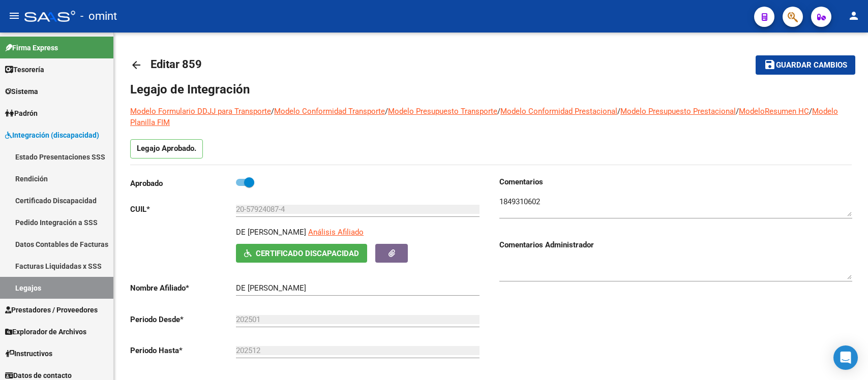 Image resolution: width=868 pixels, height=380 pixels. I want to click on button: Guardar cambios, so click(805, 64).